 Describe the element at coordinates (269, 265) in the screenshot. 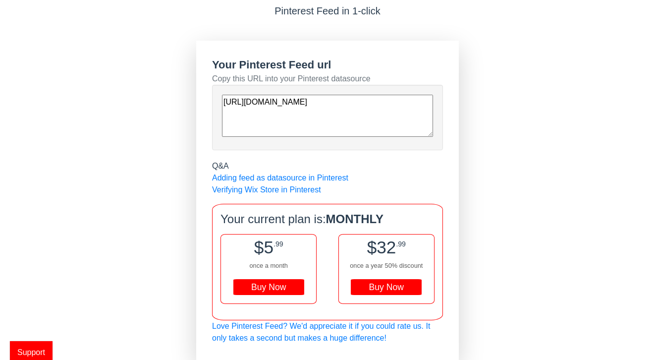

I see `div: once a month` at that location.